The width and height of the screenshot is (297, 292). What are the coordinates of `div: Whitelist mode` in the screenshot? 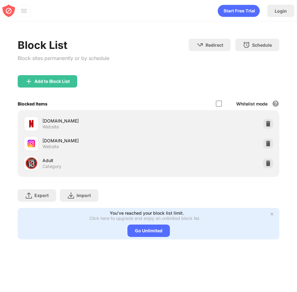 It's located at (252, 104).